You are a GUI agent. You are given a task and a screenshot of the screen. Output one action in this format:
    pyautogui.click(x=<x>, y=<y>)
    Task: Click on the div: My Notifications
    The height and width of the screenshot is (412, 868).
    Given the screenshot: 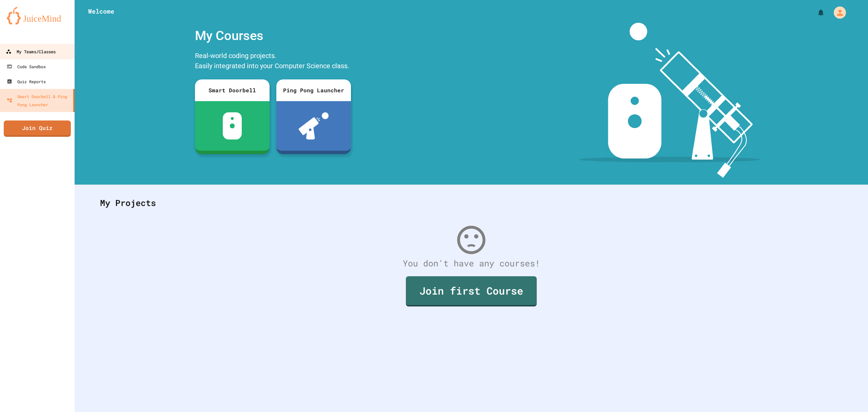 What is the action you would take?
    pyautogui.click(x=816, y=12)
    